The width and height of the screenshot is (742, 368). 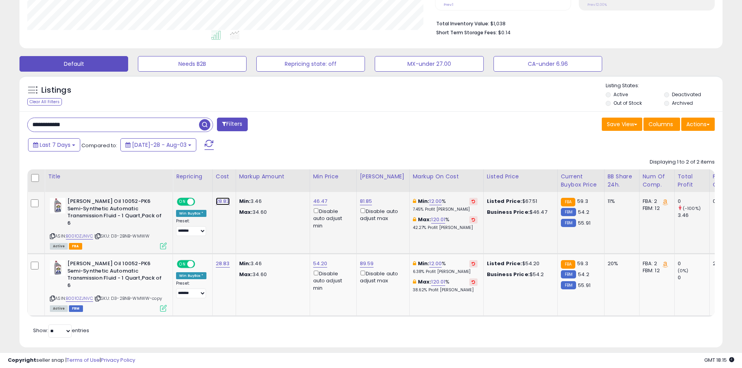 What do you see at coordinates (192, 64) in the screenshot?
I see `button: Needs B2B` at bounding box center [192, 64].